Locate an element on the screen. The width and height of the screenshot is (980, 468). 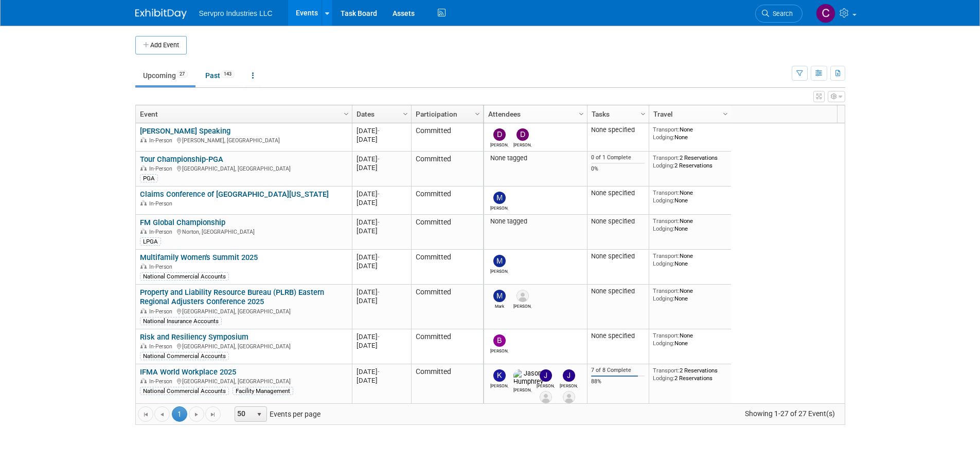
img: Jeremy Jackson is located at coordinates (569, 376).